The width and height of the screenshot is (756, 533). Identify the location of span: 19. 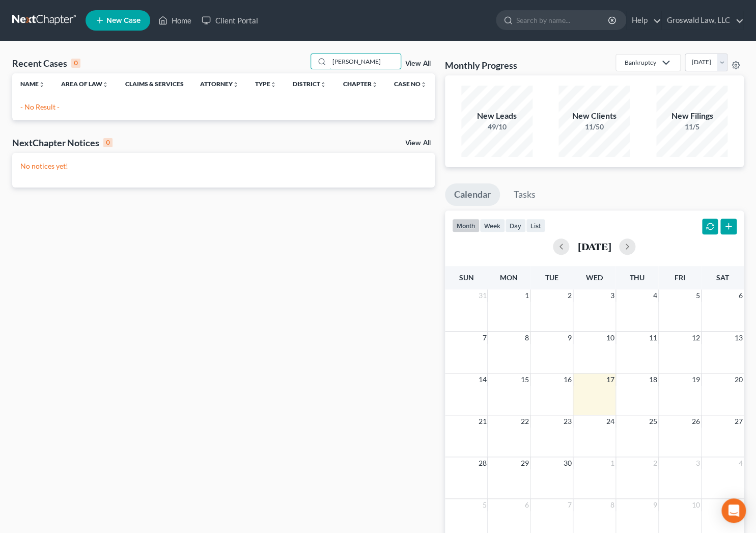
(697, 380).